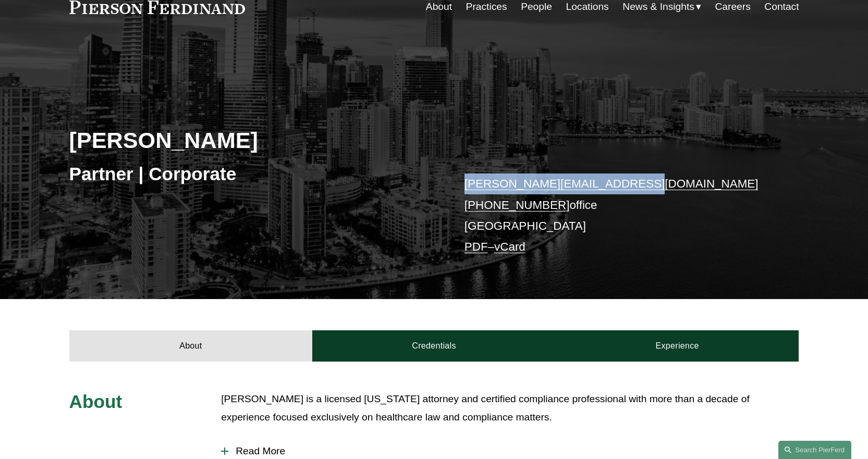 This screenshot has height=459, width=868. What do you see at coordinates (191, 346) in the screenshot?
I see `a: About` at bounding box center [191, 346].